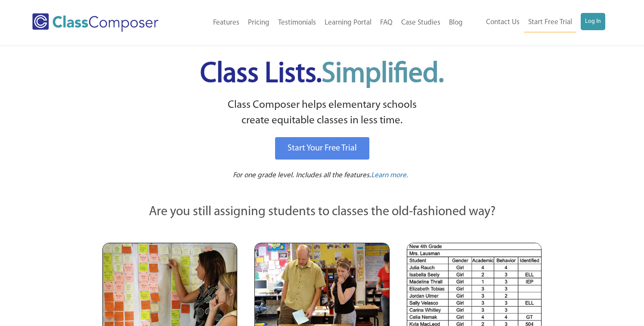 The width and height of the screenshot is (644, 326). I want to click on a: Contact Us, so click(503, 22).